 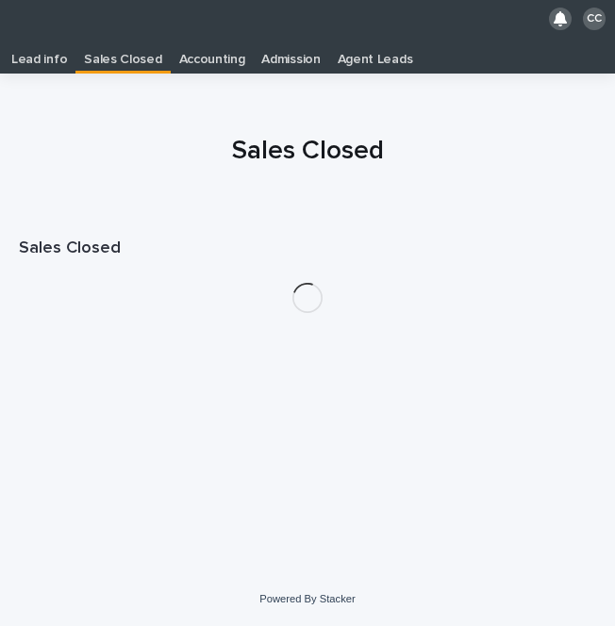 What do you see at coordinates (212, 56) in the screenshot?
I see `a: Accounting` at bounding box center [212, 56].